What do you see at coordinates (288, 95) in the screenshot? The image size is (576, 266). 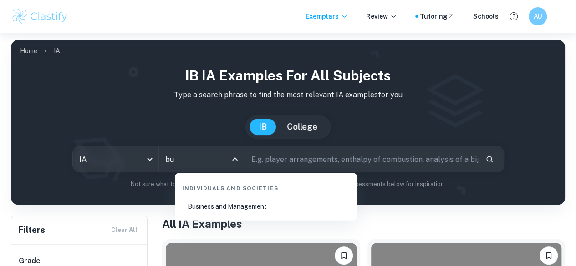 I see `p: Type a search phrase to find the most relevant IA examples for you` at bounding box center [288, 95].